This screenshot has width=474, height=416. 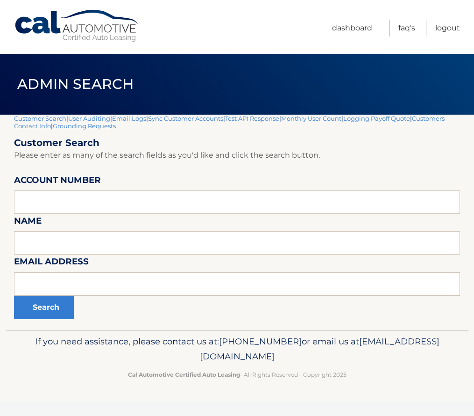 What do you see at coordinates (186, 118) in the screenshot?
I see `a: Sync Customer Accounts` at bounding box center [186, 118].